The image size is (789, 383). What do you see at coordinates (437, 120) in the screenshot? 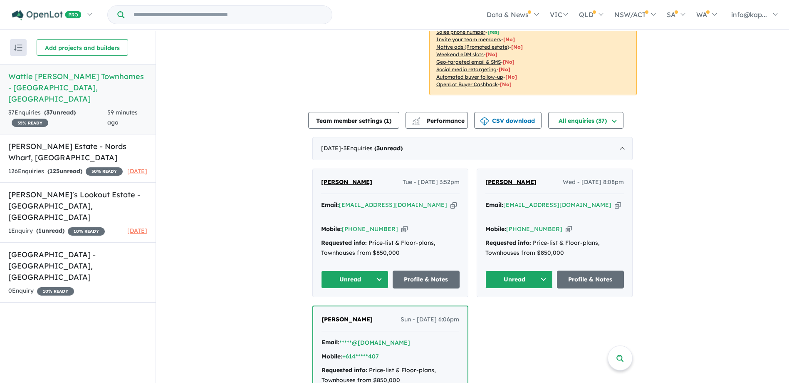
I see `button: Performance` at bounding box center [437, 120].